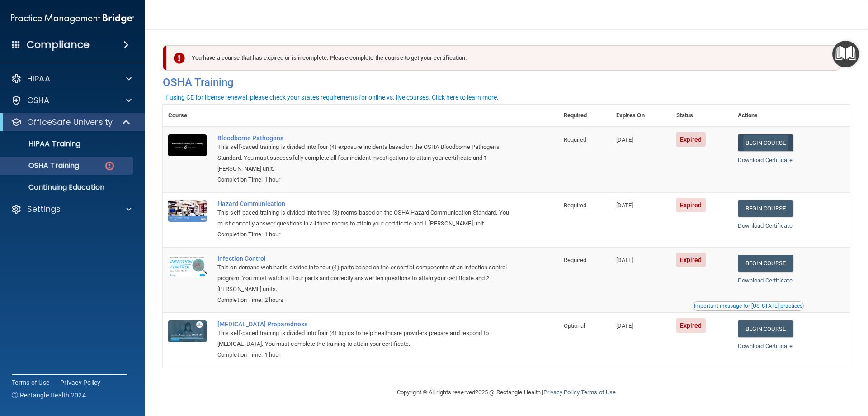  What do you see at coordinates (506, 82) in the screenshot?
I see `h4: OSHA Training` at bounding box center [506, 82].